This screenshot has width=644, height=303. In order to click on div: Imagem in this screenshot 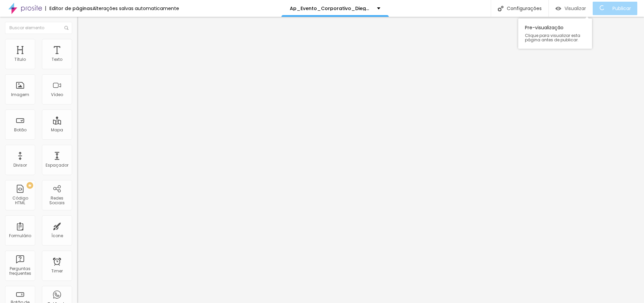, I will do `click(20, 95)`.